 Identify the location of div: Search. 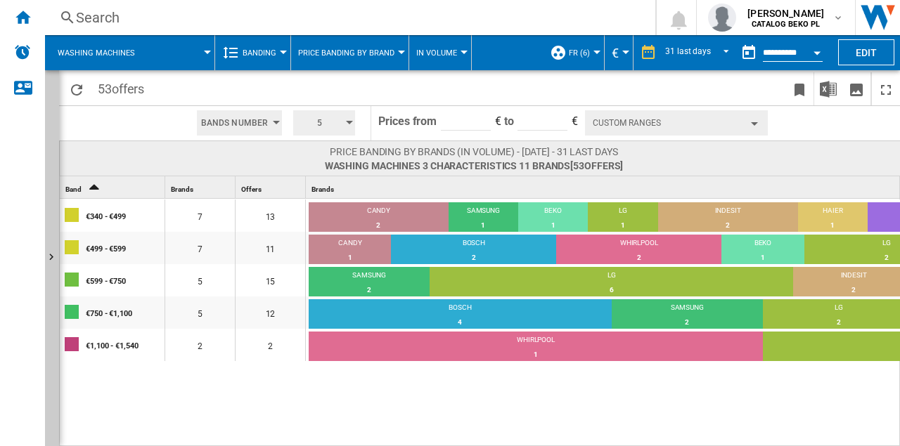
(347, 18).